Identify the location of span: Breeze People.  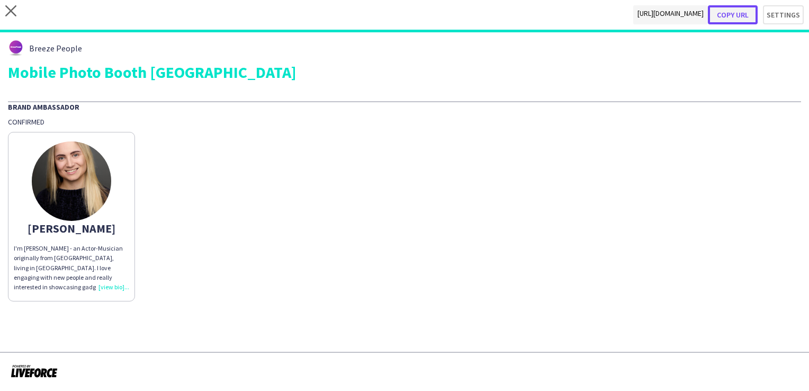
(56, 48).